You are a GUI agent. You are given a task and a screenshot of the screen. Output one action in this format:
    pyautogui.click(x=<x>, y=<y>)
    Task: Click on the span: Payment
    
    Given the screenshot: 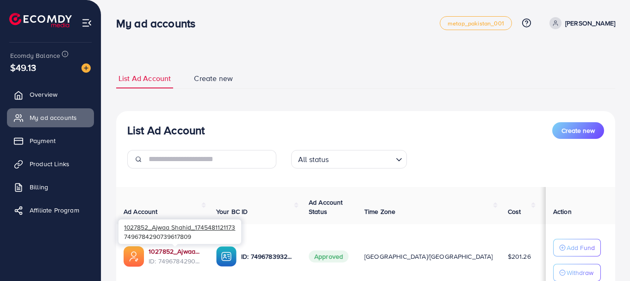 What is the action you would take?
    pyautogui.click(x=43, y=141)
    